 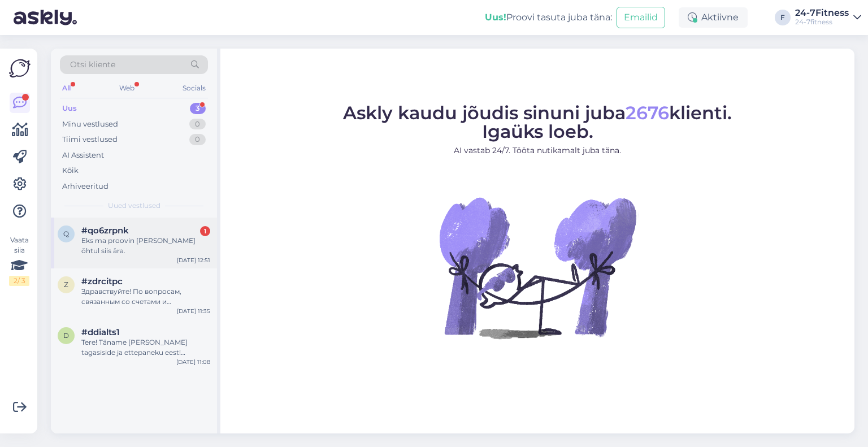 I want to click on div: F, so click(x=783, y=18).